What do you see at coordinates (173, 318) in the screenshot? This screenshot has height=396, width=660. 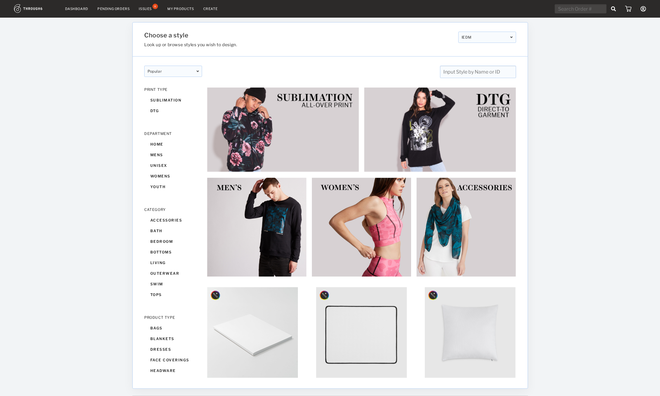 I see `div: PRODUCT TYPE` at bounding box center [173, 318].